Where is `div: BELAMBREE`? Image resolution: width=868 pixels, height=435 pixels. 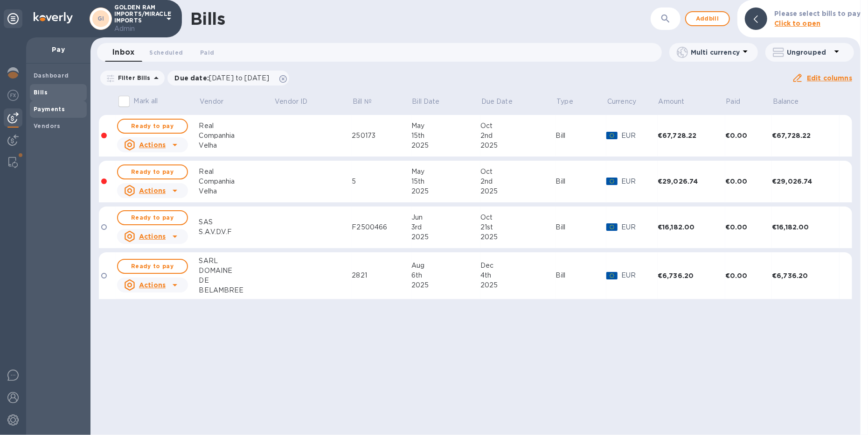 div: BELAMBREE is located at coordinates (236, 290).